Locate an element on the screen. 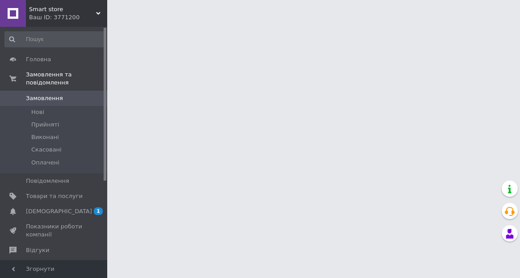 The height and width of the screenshot is (278, 520). div: Ваш ID: 3771200 is located at coordinates (68, 17).